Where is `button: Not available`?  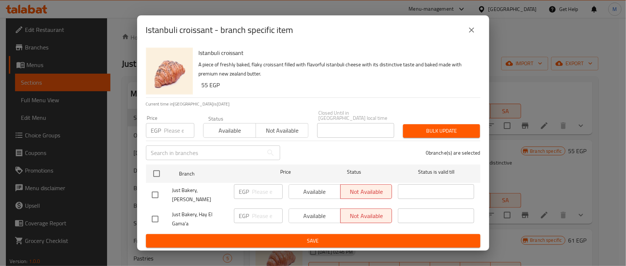 button: Not available is located at coordinates (282, 131).